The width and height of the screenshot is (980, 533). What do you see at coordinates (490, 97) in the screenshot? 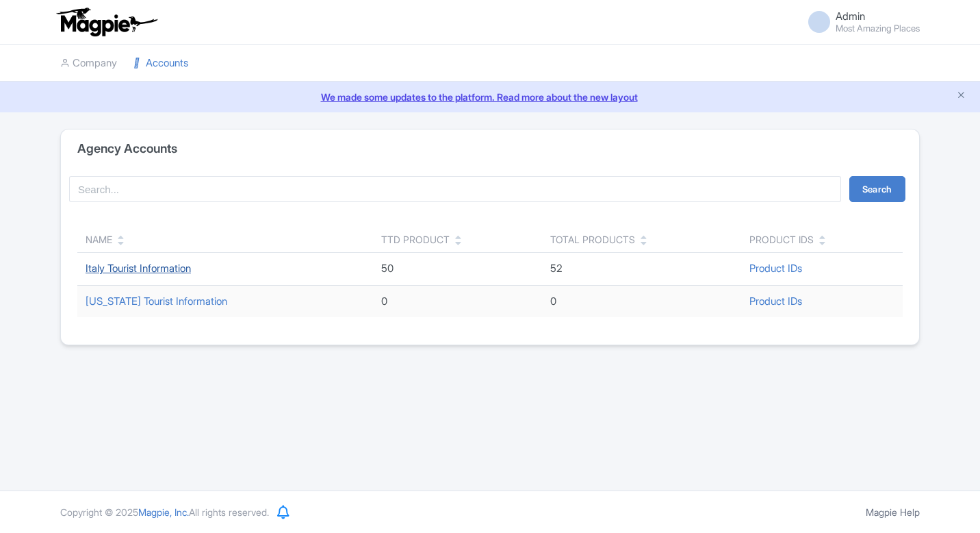
I see `a: We made some updates to the platform. Read more about the new layout` at bounding box center [490, 97].